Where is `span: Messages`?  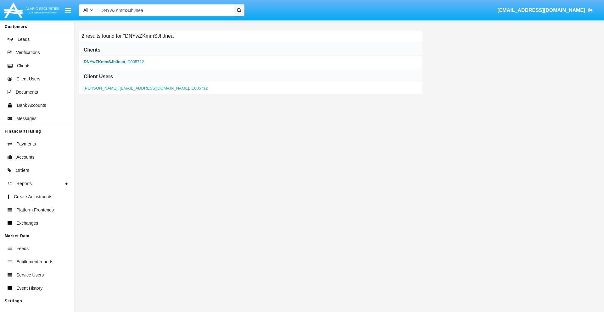 span: Messages is located at coordinates (26, 119).